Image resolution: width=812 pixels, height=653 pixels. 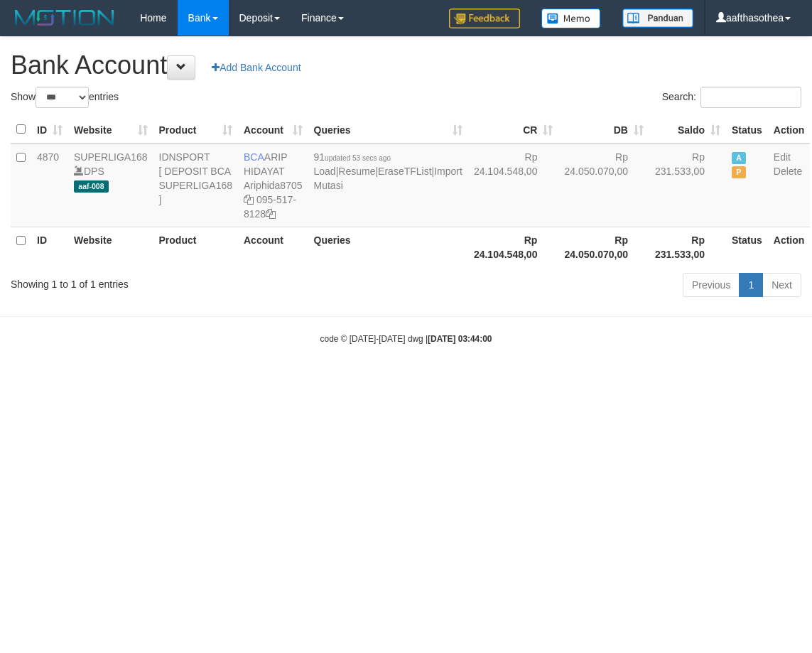 What do you see at coordinates (514, 185) in the screenshot?
I see `td: Rp 24.104.548,00` at bounding box center [514, 185].